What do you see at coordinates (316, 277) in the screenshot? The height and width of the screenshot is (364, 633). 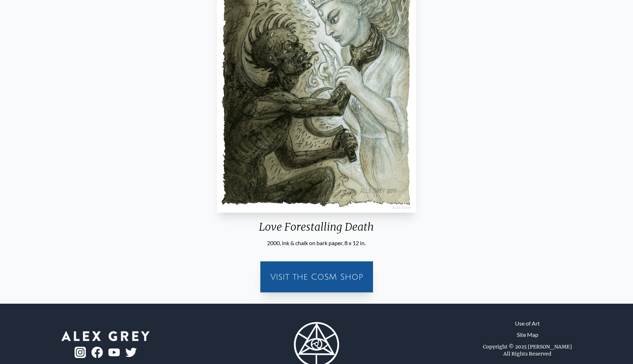 I see `a: Visit the CoSM Shop` at bounding box center [316, 277].